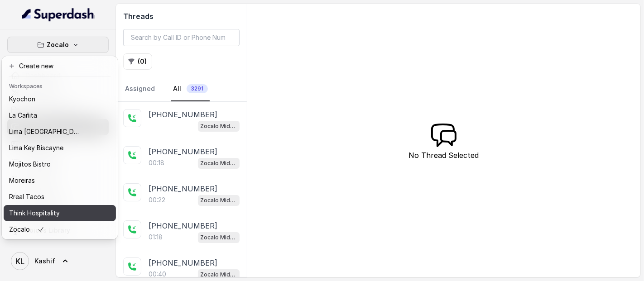 The height and width of the screenshot is (281, 644). What do you see at coordinates (60, 66) in the screenshot?
I see `button: Create new` at bounding box center [60, 66].